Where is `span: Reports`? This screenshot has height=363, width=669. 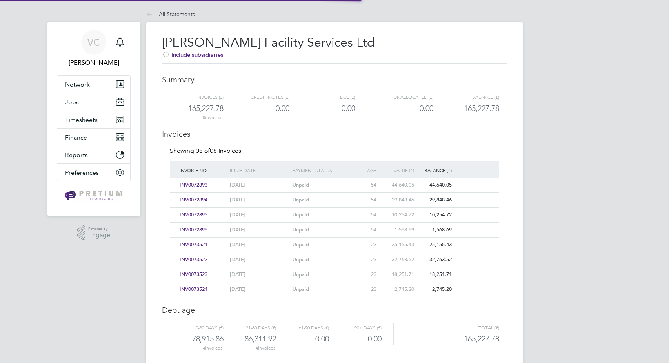
span: Reports is located at coordinates (77, 155).